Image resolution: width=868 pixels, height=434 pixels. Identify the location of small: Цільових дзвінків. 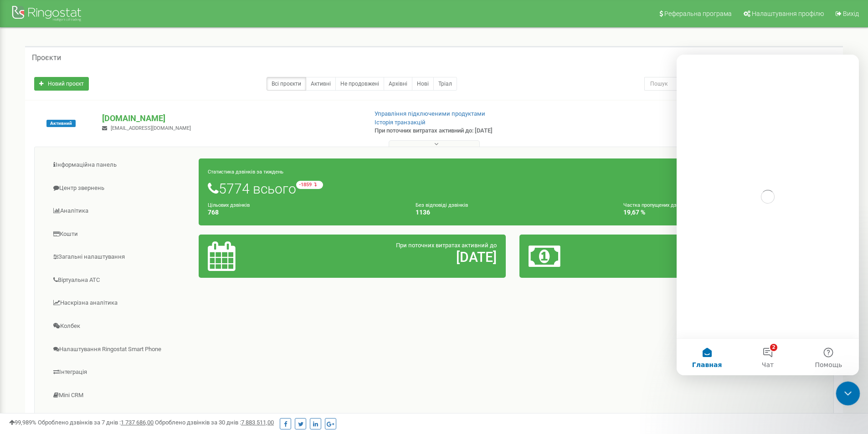
(229, 205).